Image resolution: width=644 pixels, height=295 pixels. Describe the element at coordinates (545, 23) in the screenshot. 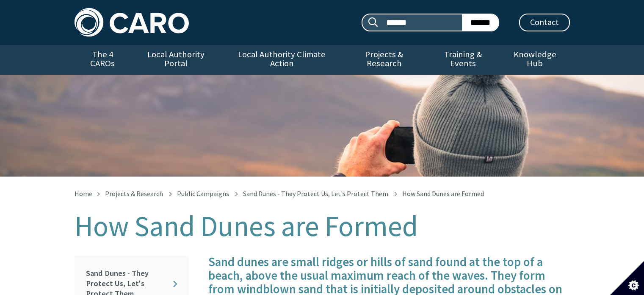

I see `a: Contact` at that location.